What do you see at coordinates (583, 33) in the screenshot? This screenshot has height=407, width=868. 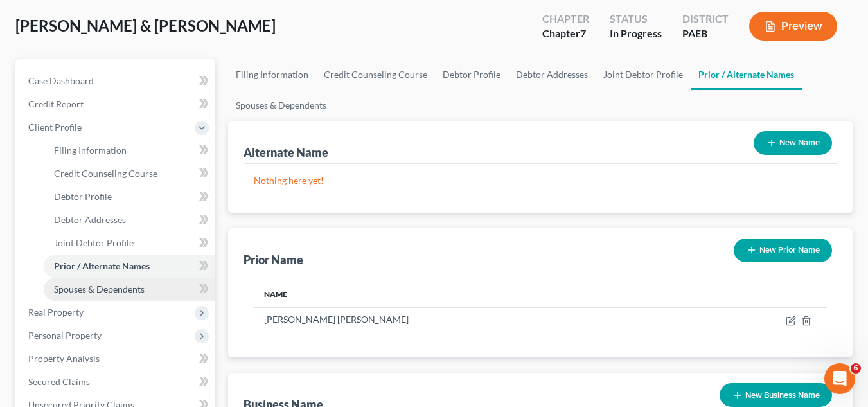 I see `span: 7` at bounding box center [583, 33].